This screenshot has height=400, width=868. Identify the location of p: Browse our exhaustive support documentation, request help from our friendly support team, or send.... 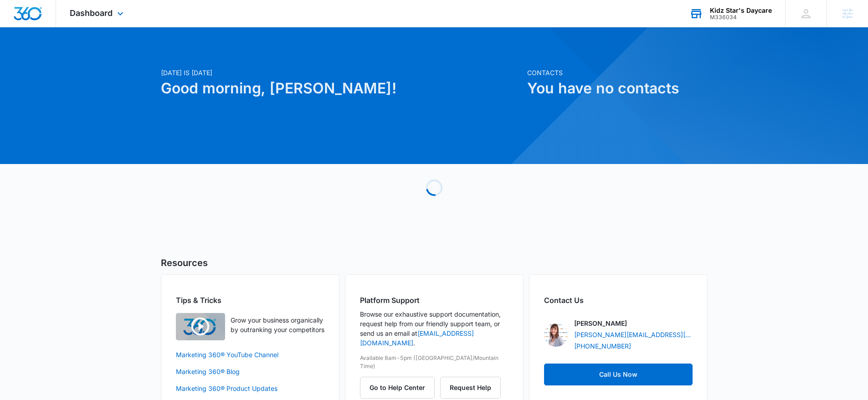
(434, 328).